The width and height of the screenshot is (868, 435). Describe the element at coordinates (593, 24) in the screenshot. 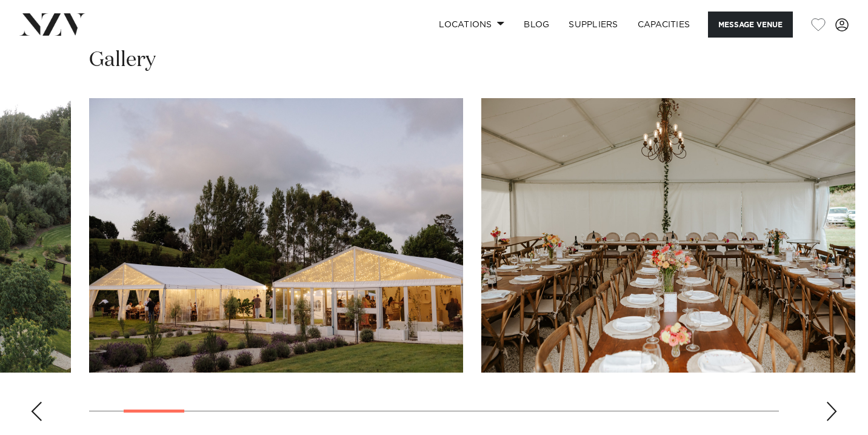

I see `a: SUPPLIERS` at that location.